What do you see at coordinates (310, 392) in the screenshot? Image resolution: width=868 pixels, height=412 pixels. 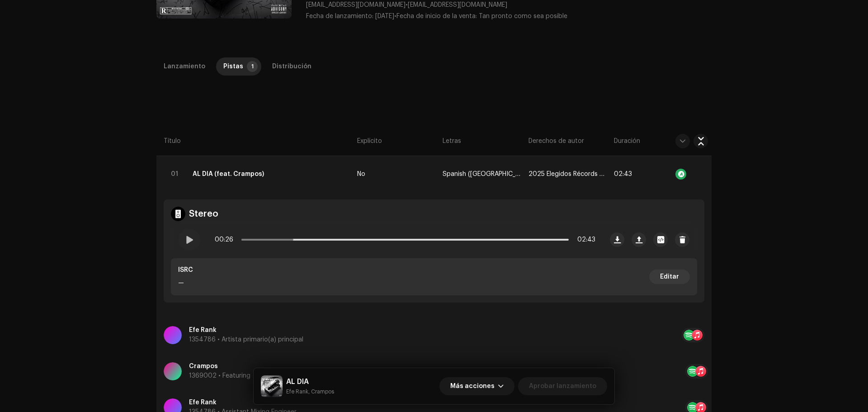 I see `small: AL DIA` at bounding box center [310, 392].